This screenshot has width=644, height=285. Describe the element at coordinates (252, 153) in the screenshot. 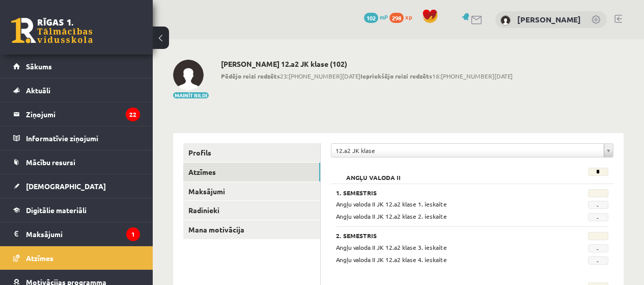

I see `a: Profils` at that location.